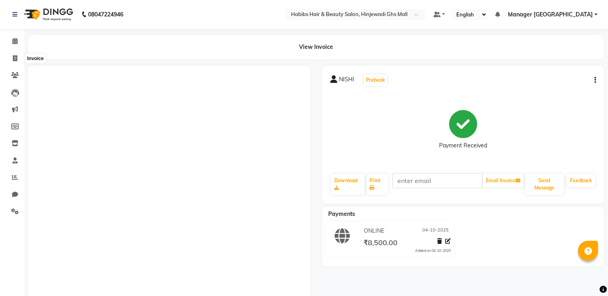 This screenshot has height=296, width=608. Describe the element at coordinates (380, 243) in the screenshot. I see `span: ₹8,500.00` at that location.